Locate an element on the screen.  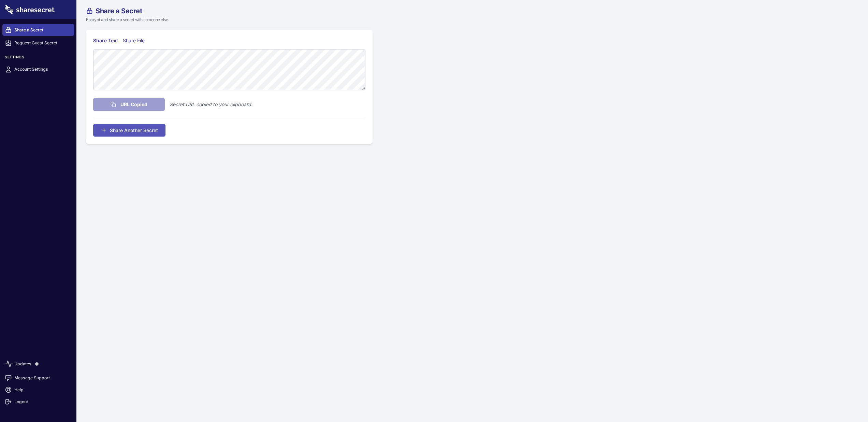
a: Message Support is located at coordinates (38, 377).